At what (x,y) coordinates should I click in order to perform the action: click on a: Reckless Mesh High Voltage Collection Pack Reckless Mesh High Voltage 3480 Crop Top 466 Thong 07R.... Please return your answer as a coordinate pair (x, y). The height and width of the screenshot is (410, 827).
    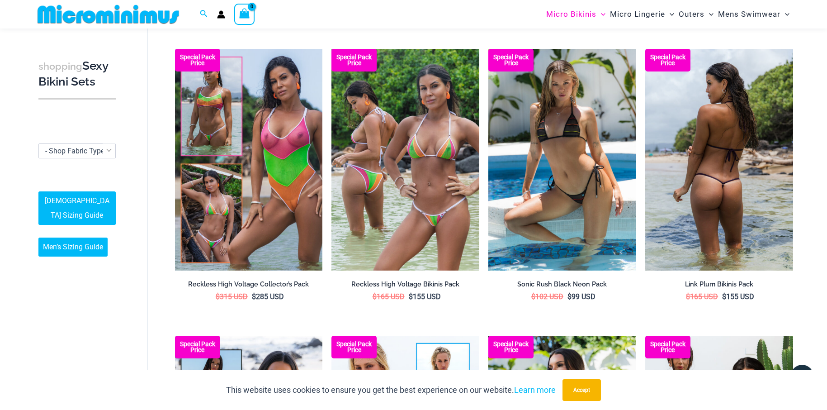
    Looking at the image, I should click on (249, 160).